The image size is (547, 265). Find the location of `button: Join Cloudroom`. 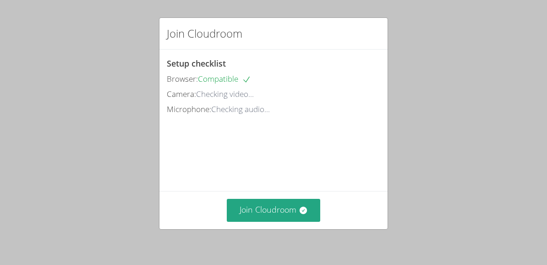

button: Join Cloudroom is located at coordinates (274, 210).